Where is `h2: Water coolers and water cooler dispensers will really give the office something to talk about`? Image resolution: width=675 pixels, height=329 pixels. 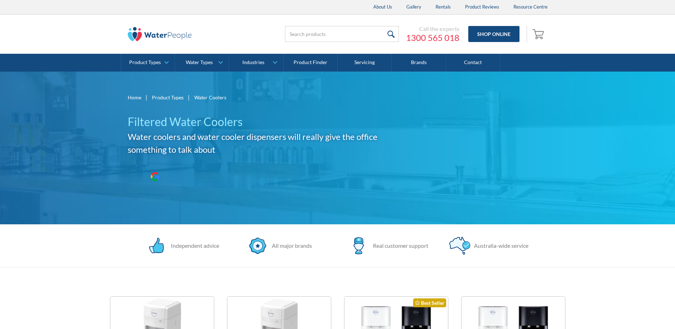 h2: Water coolers and water cooler dispensers will really give the office something to talk about is located at coordinates (264, 143).